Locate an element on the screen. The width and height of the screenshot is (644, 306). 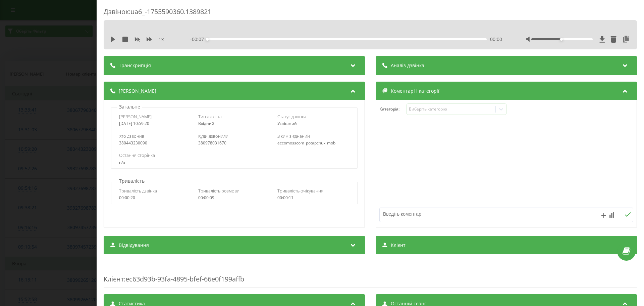
span: Відвідування is located at coordinates (134, 245).